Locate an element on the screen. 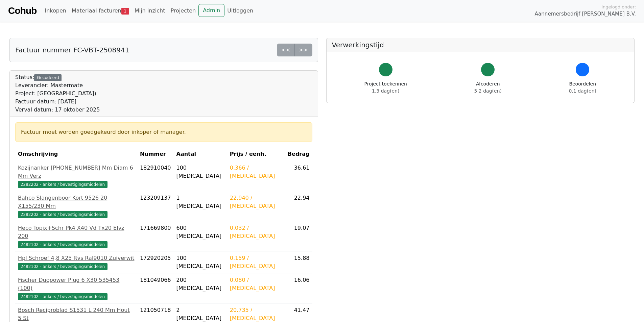  h5: Factuur nummer FC-VBT-2508941 is located at coordinates (72, 50).